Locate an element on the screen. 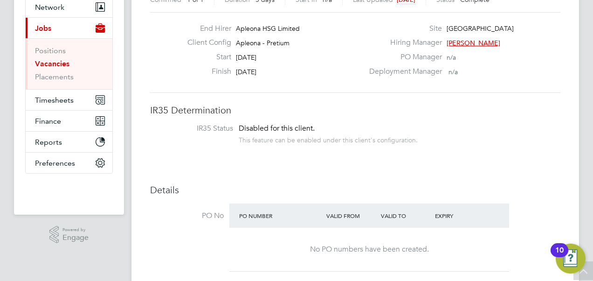 The image size is (593, 281). button: Reports is located at coordinates (69, 142).